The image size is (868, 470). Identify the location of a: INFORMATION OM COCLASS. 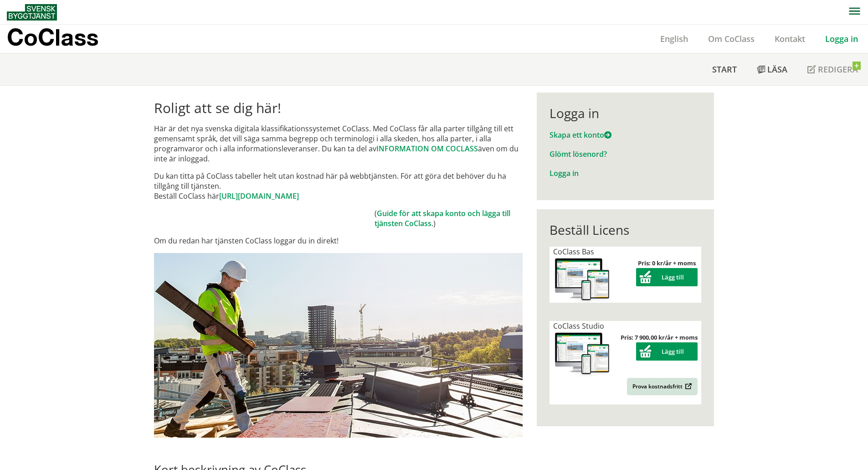
(427, 148).